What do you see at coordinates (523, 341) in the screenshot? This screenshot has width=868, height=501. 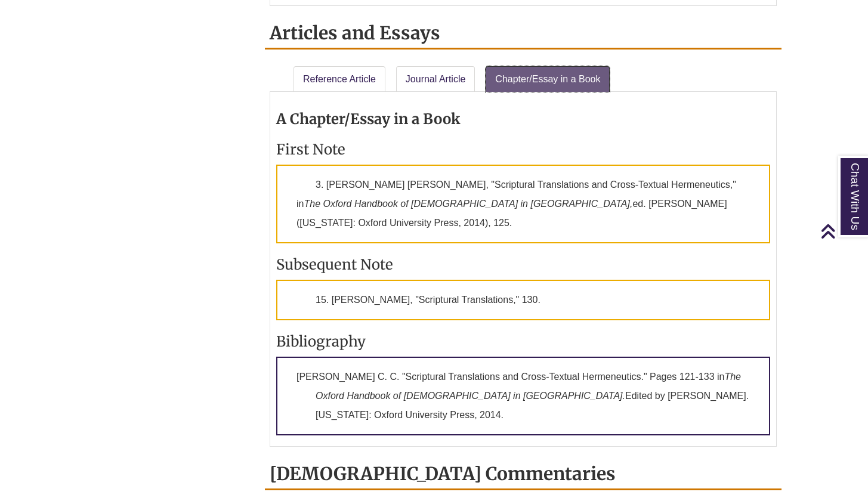 I see `h3: Bibliography` at bounding box center [523, 341].